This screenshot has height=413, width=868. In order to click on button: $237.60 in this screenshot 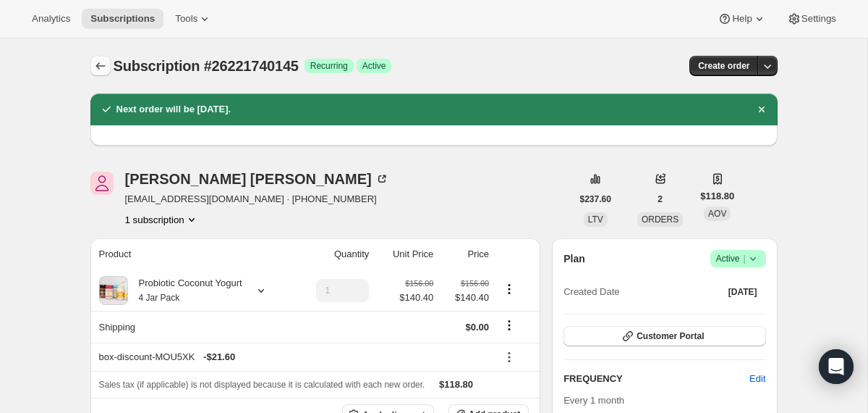, I will do `click(595, 199)`.